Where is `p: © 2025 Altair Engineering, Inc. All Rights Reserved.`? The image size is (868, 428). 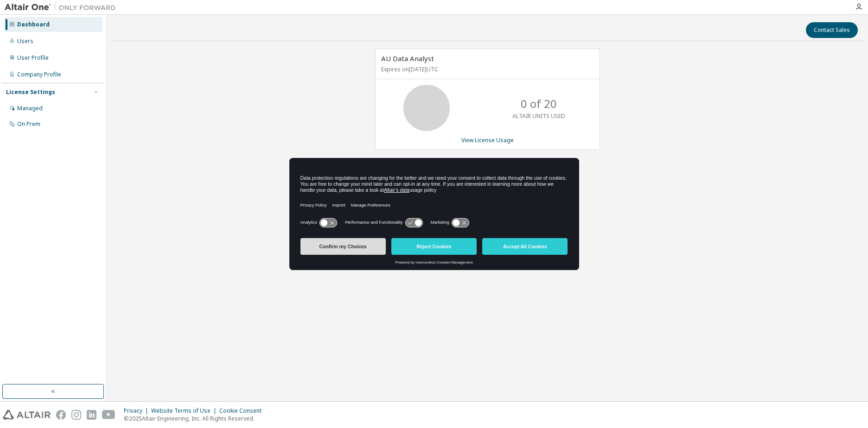 p: © 2025 Altair Engineering, Inc. All Rights Reserved. is located at coordinates (195, 418).